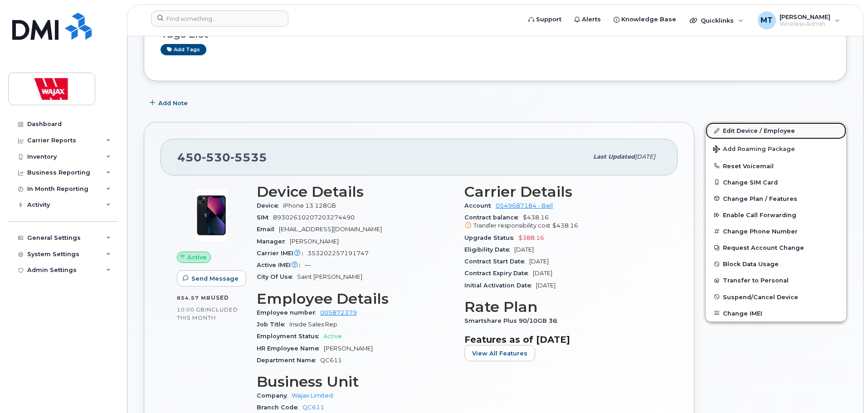 This screenshot has width=868, height=413. Describe the element at coordinates (219, 19) in the screenshot. I see `input: Find something...` at that location.